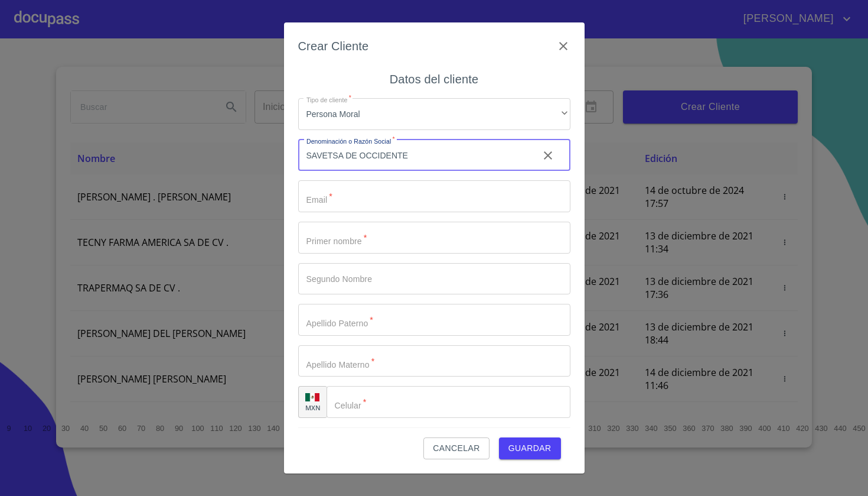 The height and width of the screenshot is (496, 868). What do you see at coordinates (434, 114) in the screenshot?
I see `div: Persona Moral` at bounding box center [434, 114].